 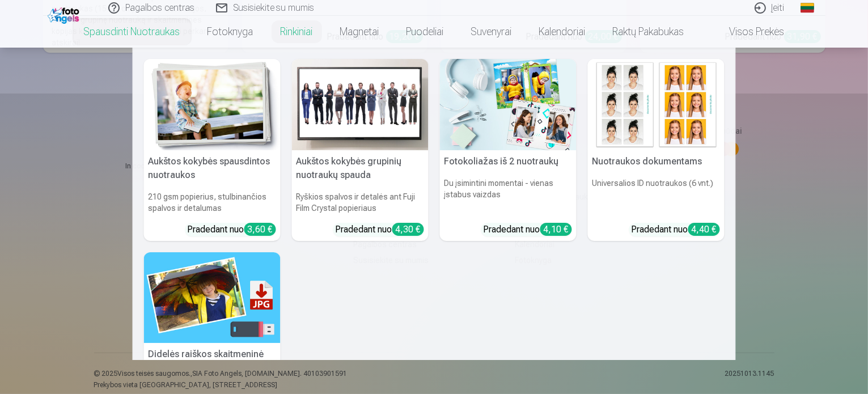 What do you see at coordinates (656, 104) in the screenshot?
I see `img: Nuotraukos dokumentams` at bounding box center [656, 104].